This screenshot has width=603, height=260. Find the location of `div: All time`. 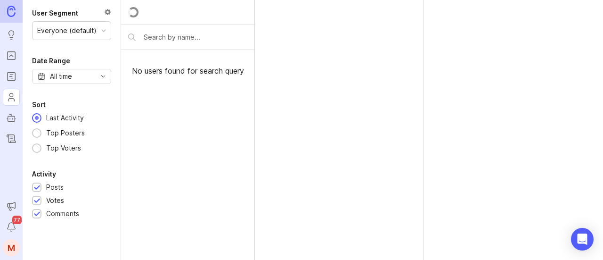

div: All time is located at coordinates (61, 76).